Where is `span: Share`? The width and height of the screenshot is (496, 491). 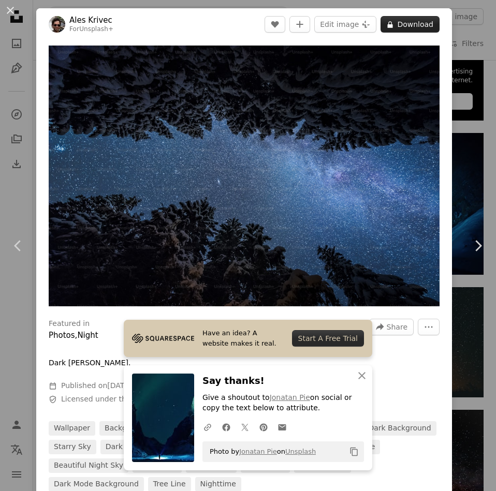 span: Share is located at coordinates (397, 327).